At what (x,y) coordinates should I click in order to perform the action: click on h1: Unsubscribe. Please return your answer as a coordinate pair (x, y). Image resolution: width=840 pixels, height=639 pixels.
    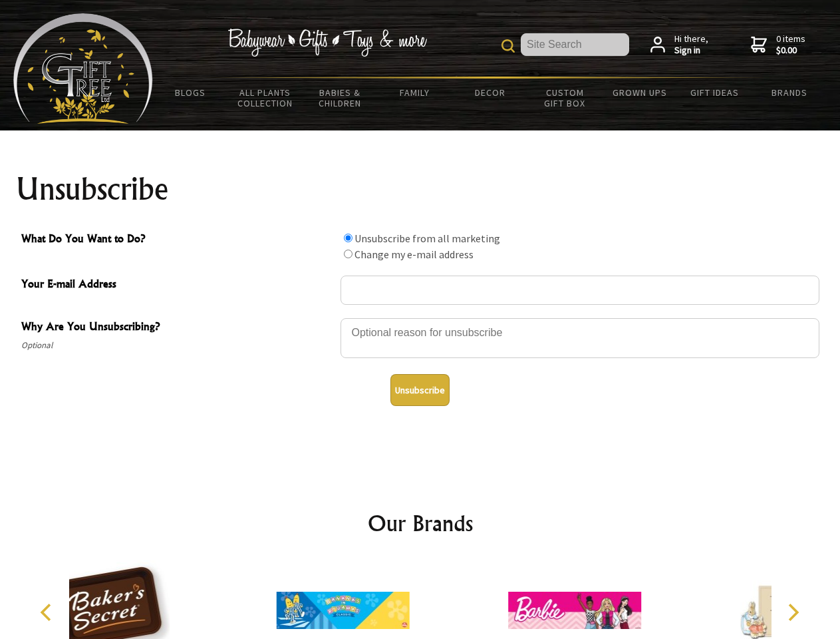
    Looking at the image, I should click on (420, 189).